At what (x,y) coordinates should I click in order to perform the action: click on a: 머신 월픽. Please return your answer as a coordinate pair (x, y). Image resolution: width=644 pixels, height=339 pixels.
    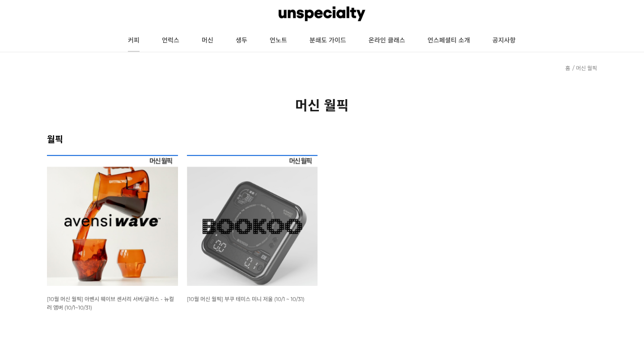
    Looking at the image, I should click on (586, 68).